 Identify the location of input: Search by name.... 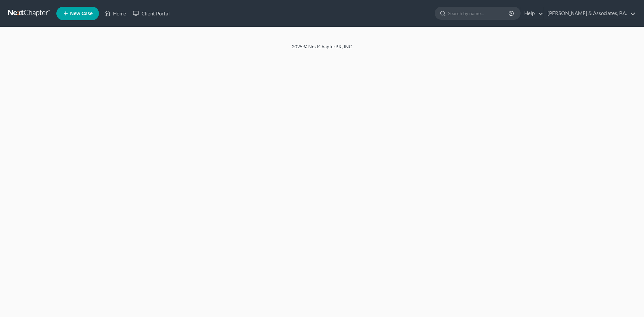
(479, 13).